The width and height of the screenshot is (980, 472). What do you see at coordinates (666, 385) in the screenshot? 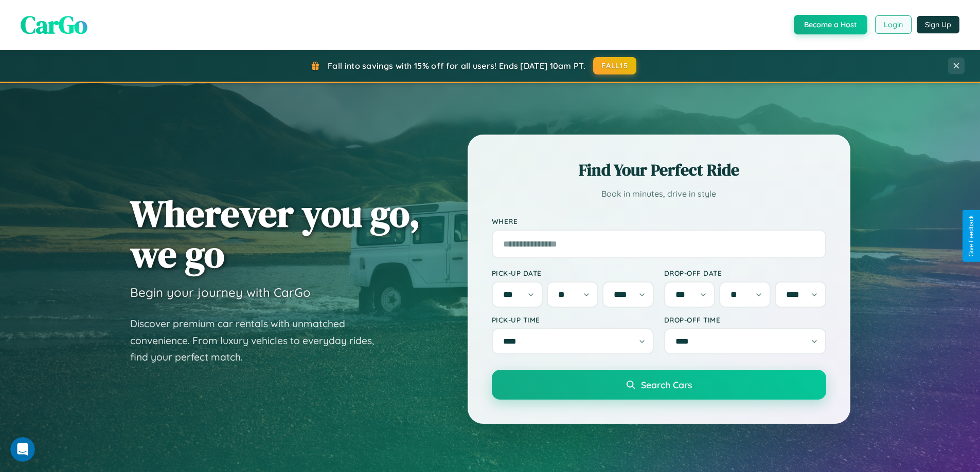
I see `span: Search Cars` at bounding box center [666, 385].